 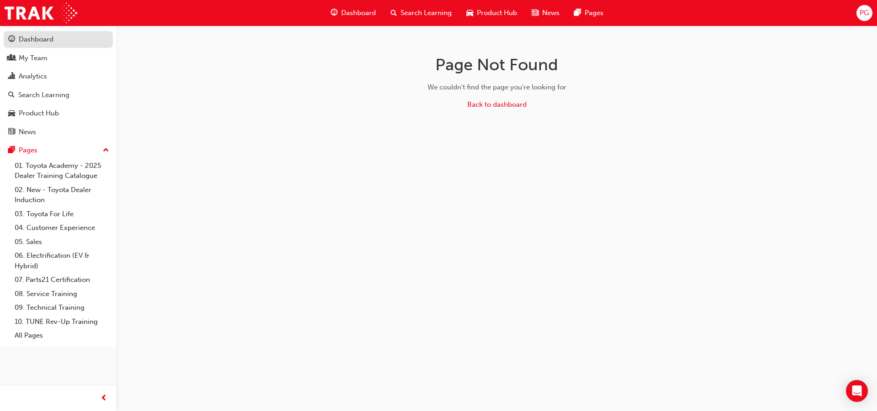 I want to click on a: Analytics, so click(x=58, y=76).